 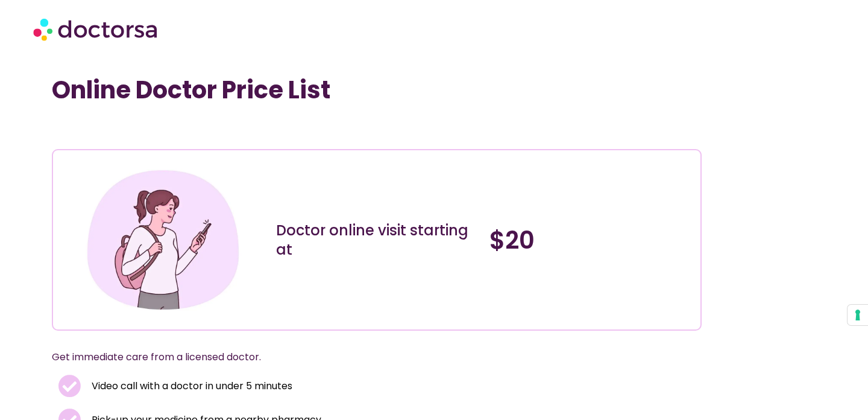 What do you see at coordinates (377, 240) in the screenshot?
I see `div: Doctor online visit starting at` at bounding box center [377, 240].